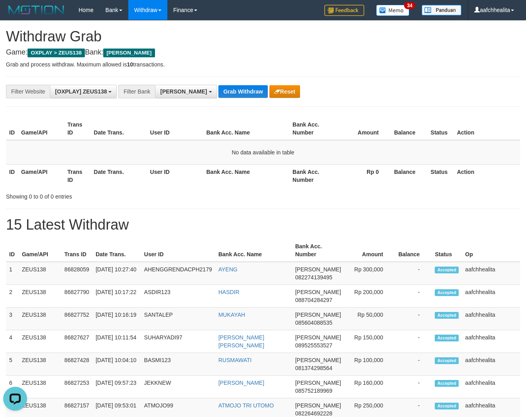 Image resolution: width=526 pixels, height=417 pixels. What do you see at coordinates (313, 323) in the screenshot?
I see `span: Copy 085604088535 to clipboard` at bounding box center [313, 323].